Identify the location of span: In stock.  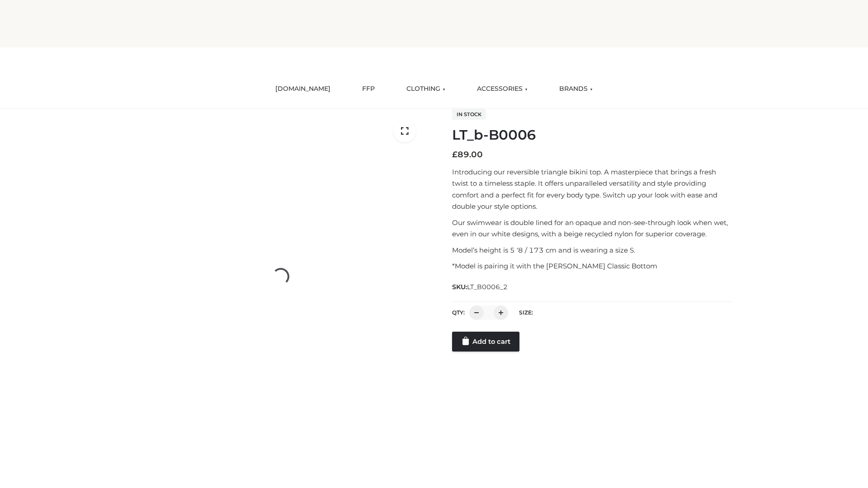
(469, 114).